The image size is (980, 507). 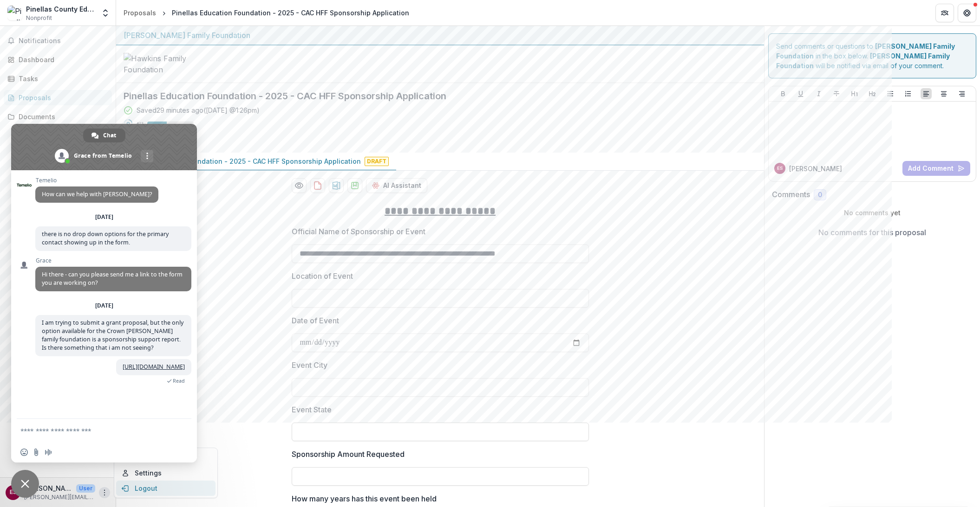 I want to click on p: Date of Event, so click(x=315, y=320).